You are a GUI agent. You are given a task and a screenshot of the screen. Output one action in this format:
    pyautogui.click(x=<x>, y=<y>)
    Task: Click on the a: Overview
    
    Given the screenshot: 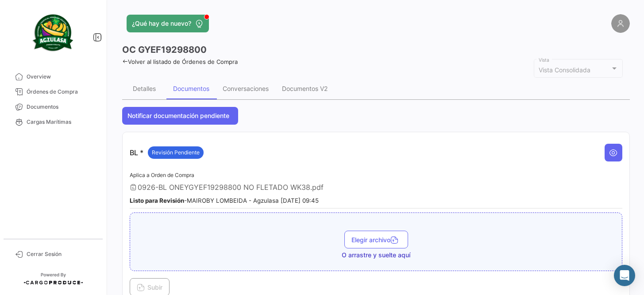 What is the action you would take?
    pyautogui.click(x=53, y=76)
    